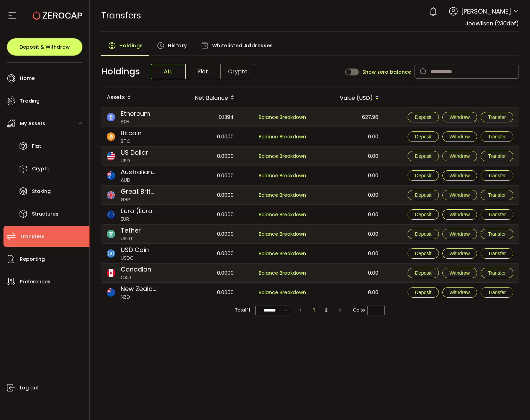  I want to click on span: CAD, so click(138, 277).